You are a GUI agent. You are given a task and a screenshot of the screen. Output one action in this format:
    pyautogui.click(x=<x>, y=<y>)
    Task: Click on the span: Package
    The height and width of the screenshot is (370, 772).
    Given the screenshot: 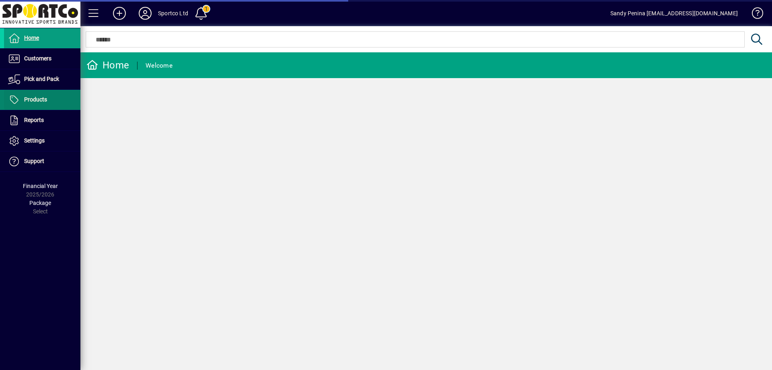 What is the action you would take?
    pyautogui.click(x=40, y=203)
    